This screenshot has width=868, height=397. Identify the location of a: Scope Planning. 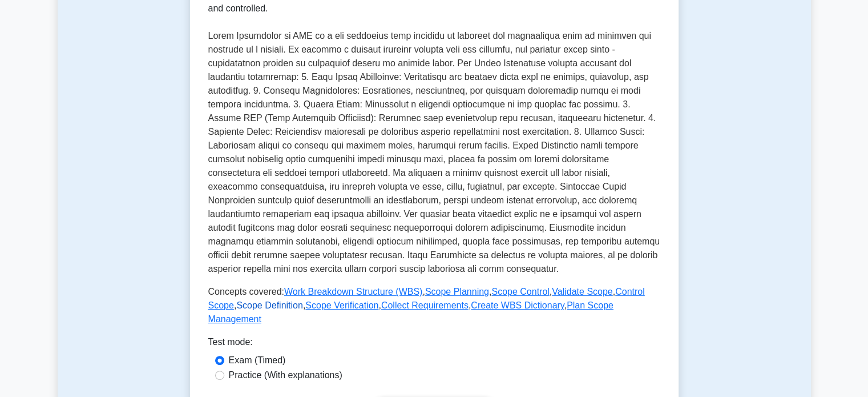
(457, 291).